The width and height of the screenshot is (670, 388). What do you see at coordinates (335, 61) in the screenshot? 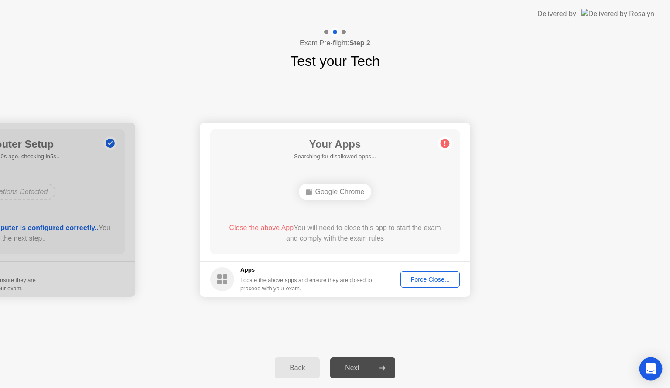
I see `h1: Test your Tech` at bounding box center [335, 61].